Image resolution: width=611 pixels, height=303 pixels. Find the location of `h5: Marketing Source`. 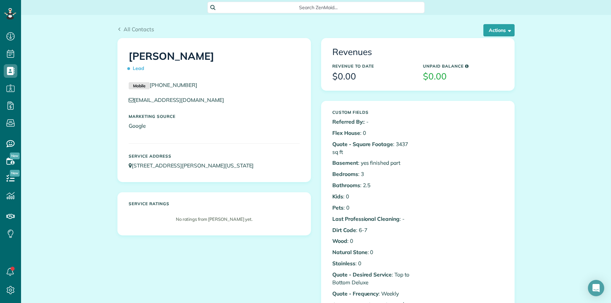

h5: Marketing Source is located at coordinates (214, 116).